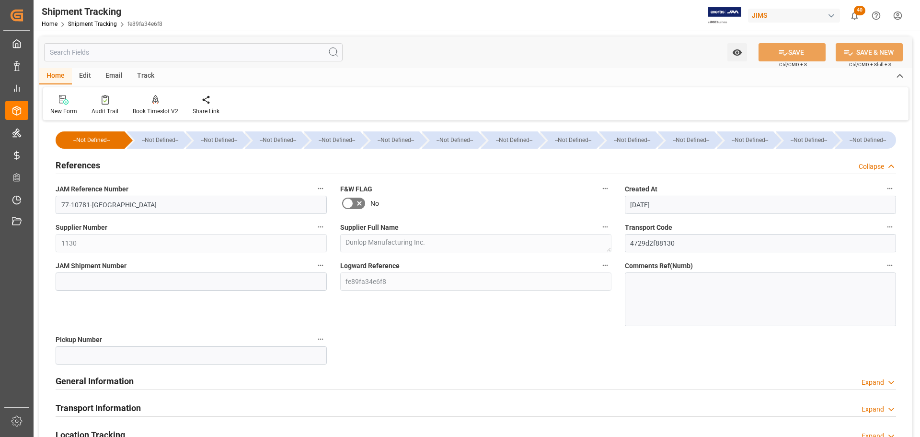  Describe the element at coordinates (206, 111) in the screenshot. I see `div: Share Link` at that location.